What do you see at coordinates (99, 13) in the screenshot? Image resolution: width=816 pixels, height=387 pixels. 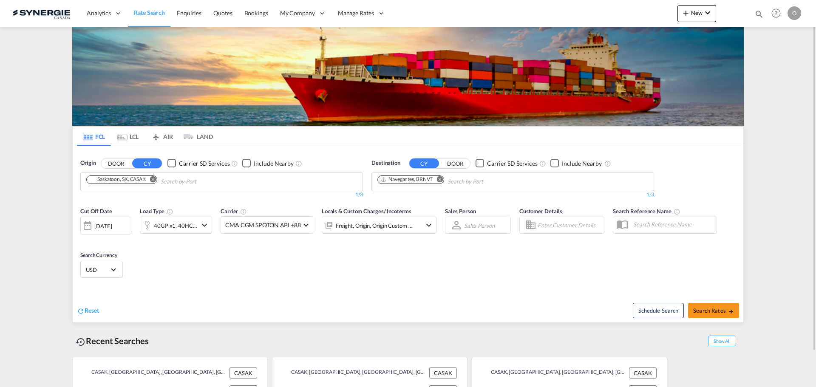 I see `span: Analytics` at bounding box center [99, 13].